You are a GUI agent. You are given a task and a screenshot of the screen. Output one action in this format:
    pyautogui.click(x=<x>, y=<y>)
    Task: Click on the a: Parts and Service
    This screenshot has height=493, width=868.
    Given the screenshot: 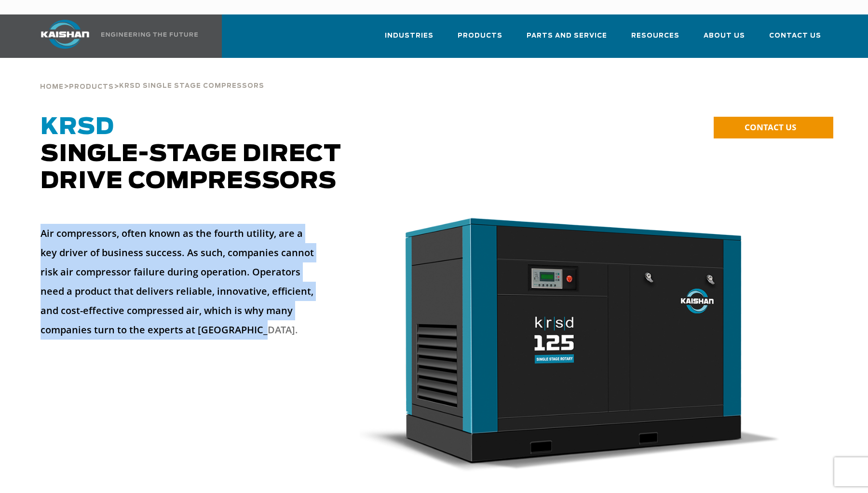 What is the action you would take?
    pyautogui.click(x=567, y=39)
    